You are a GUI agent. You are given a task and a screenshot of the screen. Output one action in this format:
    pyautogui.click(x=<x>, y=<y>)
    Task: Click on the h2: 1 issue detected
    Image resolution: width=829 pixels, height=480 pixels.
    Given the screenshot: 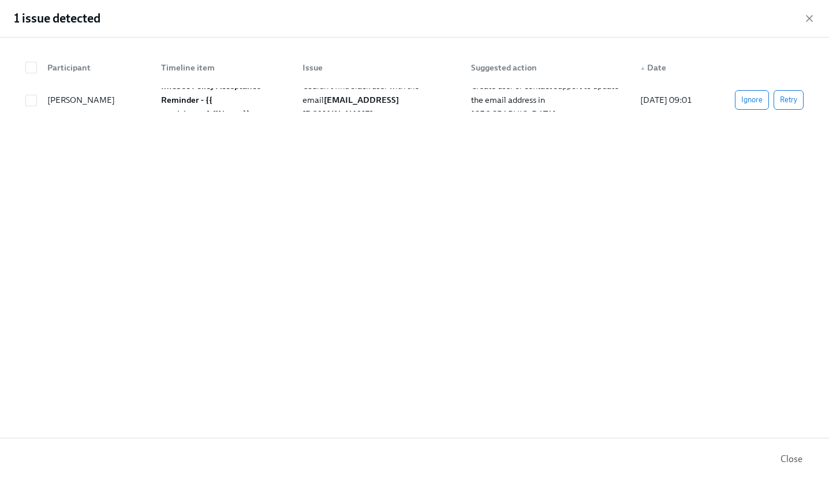 What is the action you would take?
    pyautogui.click(x=57, y=18)
    